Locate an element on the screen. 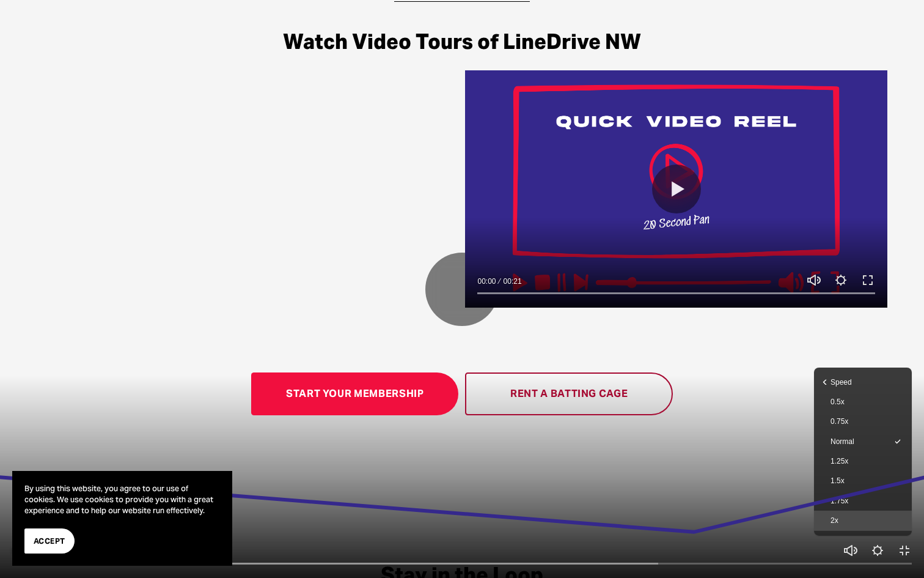 The width and height of the screenshot is (924, 578). span: 1.25x is located at coordinates (863, 461).